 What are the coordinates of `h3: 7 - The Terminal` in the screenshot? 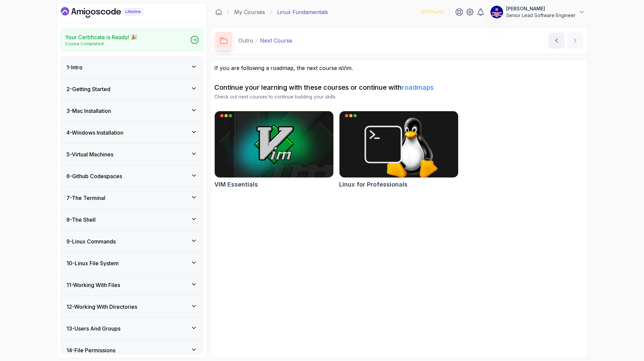 It's located at (86, 198).